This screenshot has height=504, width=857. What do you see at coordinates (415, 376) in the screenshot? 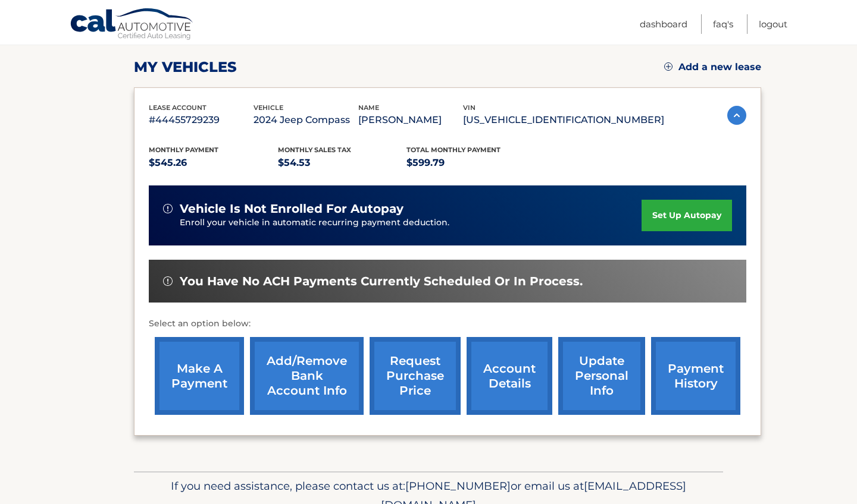
I see `a: request purchase price` at bounding box center [415, 376].